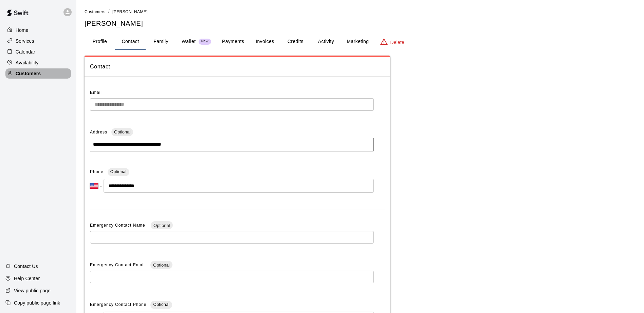 This screenshot has width=644, height=313. I want to click on button: Invoices, so click(265, 42).